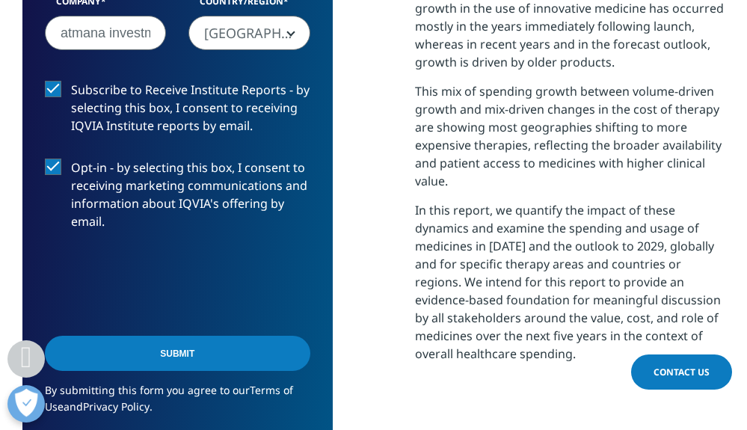 The width and height of the screenshot is (747, 430). Describe the element at coordinates (177, 353) in the screenshot. I see `input: Submit` at that location.